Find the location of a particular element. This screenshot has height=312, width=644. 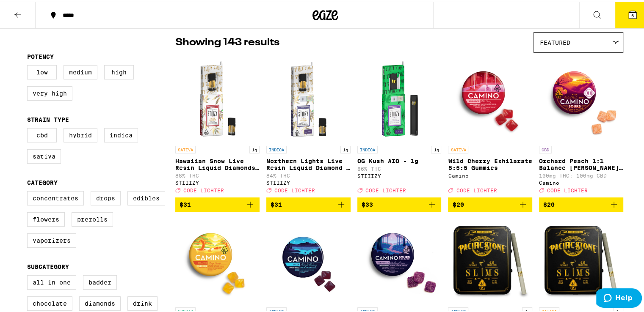

label: Medium is located at coordinates (81, 70).